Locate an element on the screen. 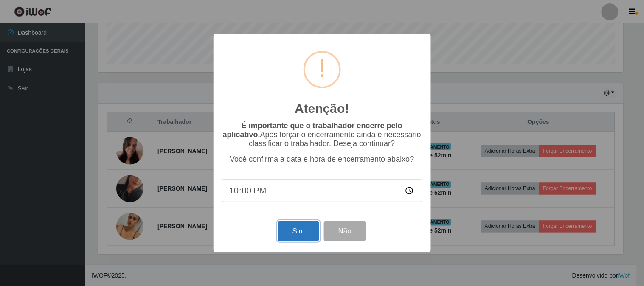 The image size is (644, 286). p: Você confirma a data e hora de encerramento abaixo? is located at coordinates (322, 159).